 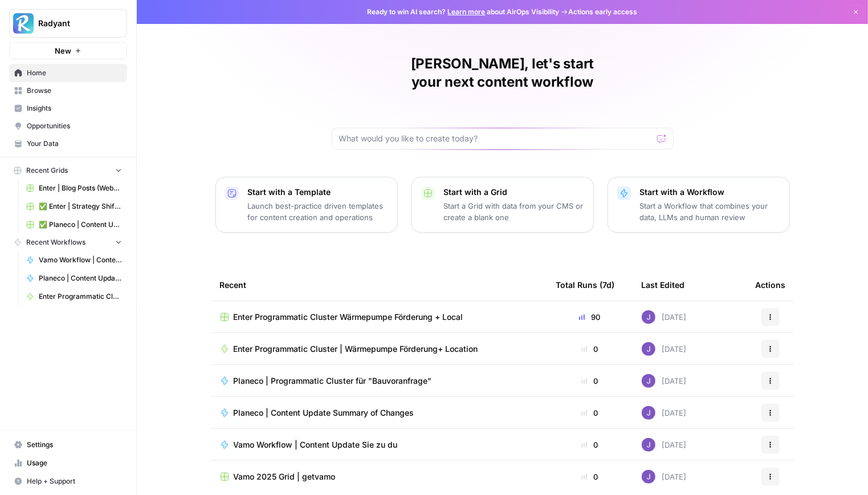 What do you see at coordinates (23, 23) in the screenshot?
I see `img: Radyant Logo` at bounding box center [23, 23].